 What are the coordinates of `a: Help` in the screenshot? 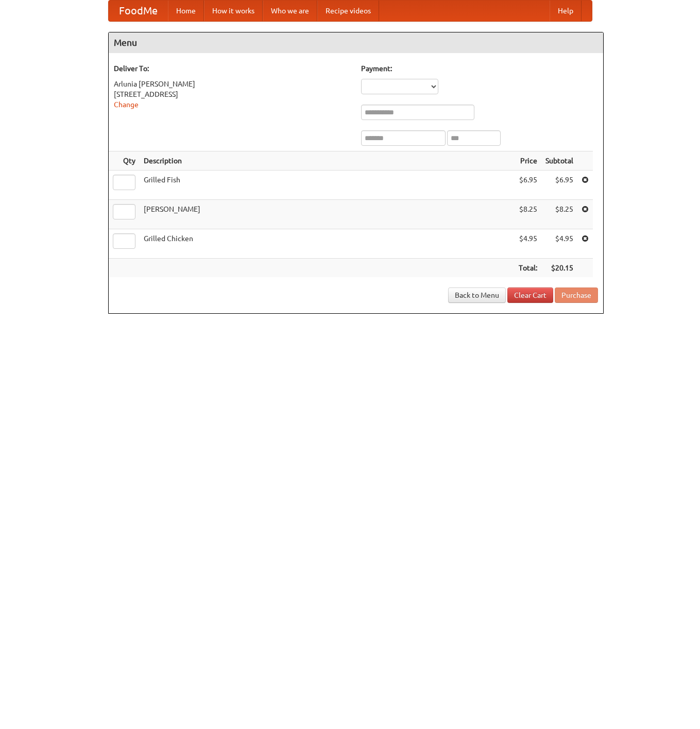 It's located at (566, 11).